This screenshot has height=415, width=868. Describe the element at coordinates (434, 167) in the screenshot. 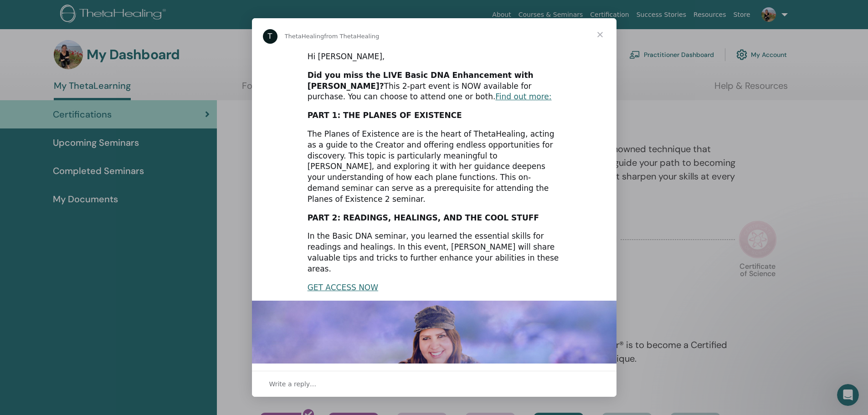

I see `div: The Planes of Existence are is the heart of ThetaHealing, acting as a guide to the Creator and of...` at that location.